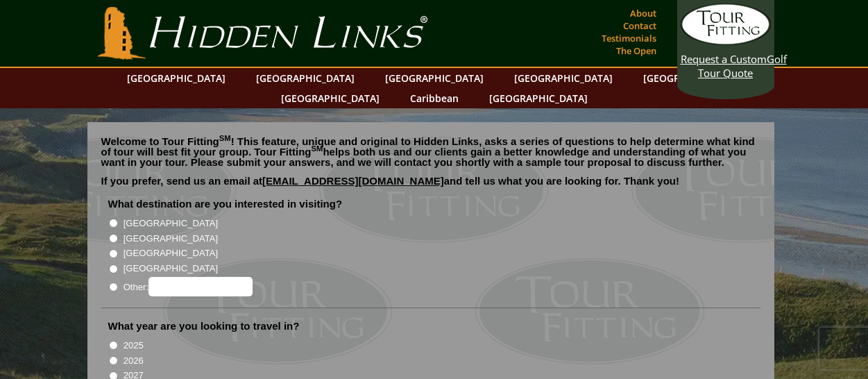 The width and height of the screenshot is (868, 379). I want to click on a: Request a CustomGolf Tour Quote, so click(725, 42).